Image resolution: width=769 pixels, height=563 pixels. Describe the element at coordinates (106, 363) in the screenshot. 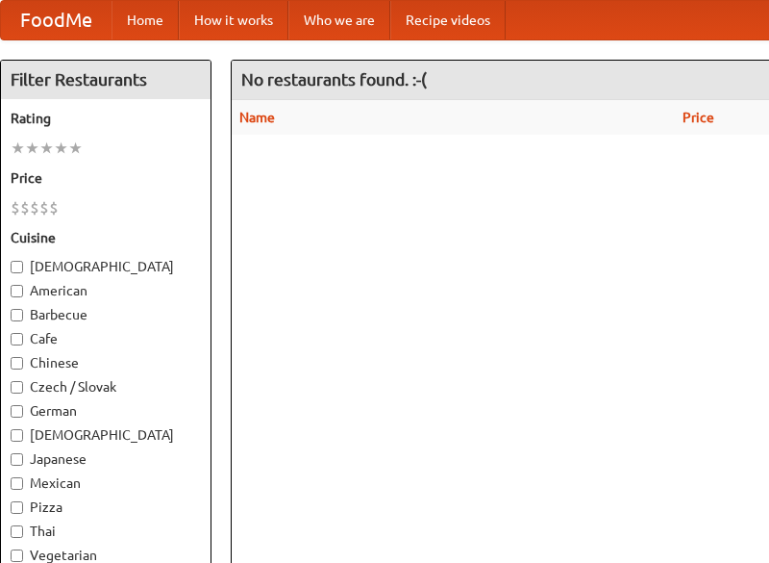

I see `label: Chinese` at that location.